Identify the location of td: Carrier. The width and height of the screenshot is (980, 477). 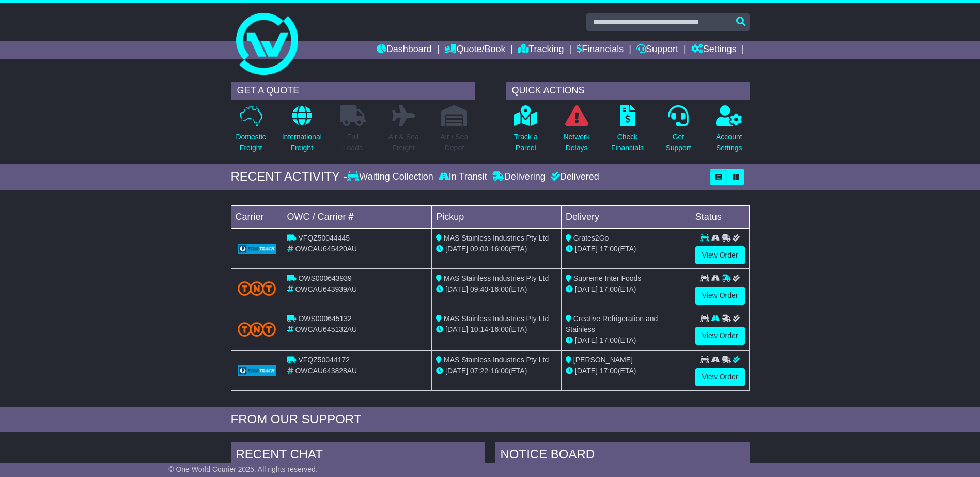
(257, 217).